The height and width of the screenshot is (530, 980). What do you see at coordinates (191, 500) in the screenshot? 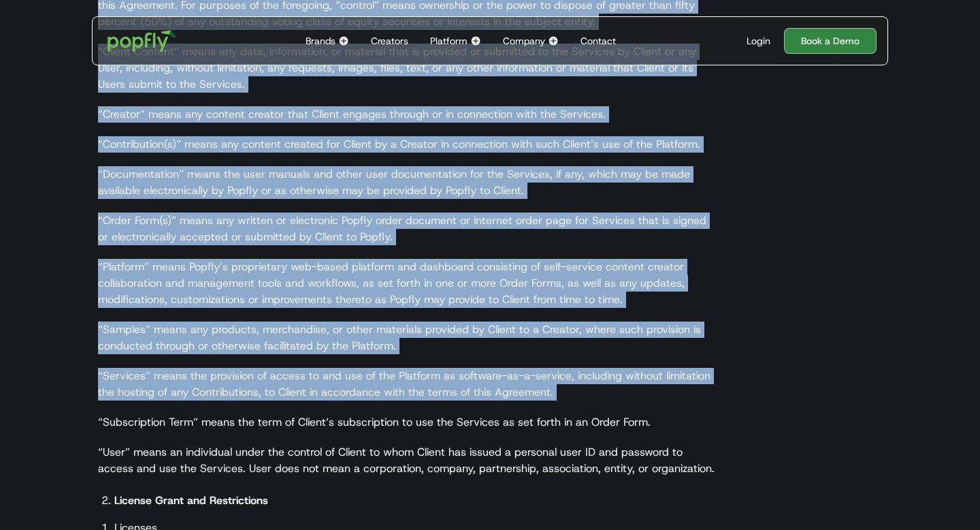
I see `strong: License Grant and Restrictions` at bounding box center [191, 500].